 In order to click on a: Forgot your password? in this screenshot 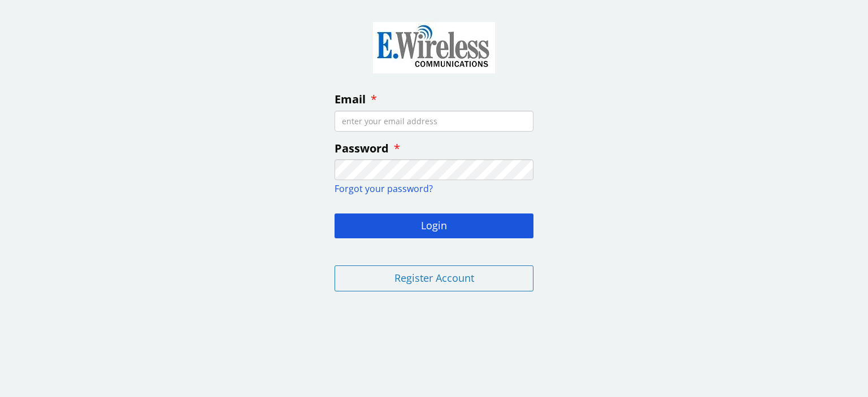, I will do `click(383, 189)`.